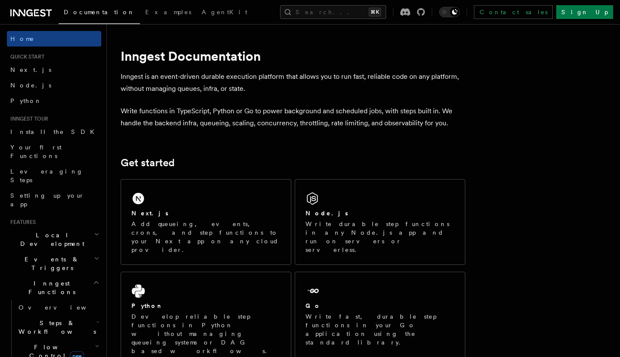 This screenshot has width=620, height=357. What do you see at coordinates (47, 176) in the screenshot?
I see `span: Leveraging Steps` at bounding box center [47, 176].